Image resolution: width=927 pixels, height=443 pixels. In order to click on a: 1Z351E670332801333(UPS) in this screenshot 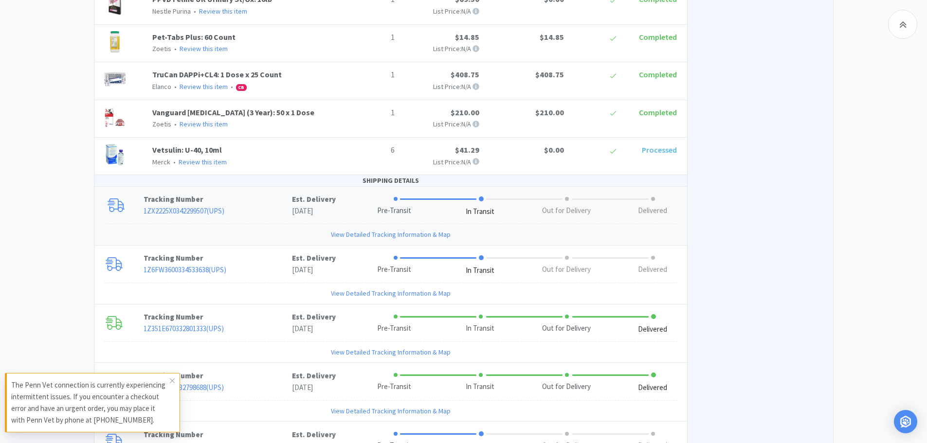, I will do `click(183, 328)`.